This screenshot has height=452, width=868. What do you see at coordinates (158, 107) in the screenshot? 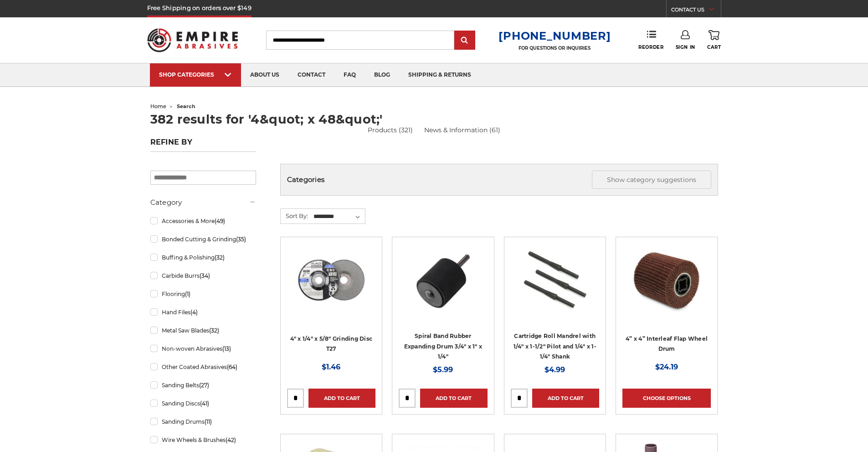
I see `span: home` at bounding box center [158, 107].